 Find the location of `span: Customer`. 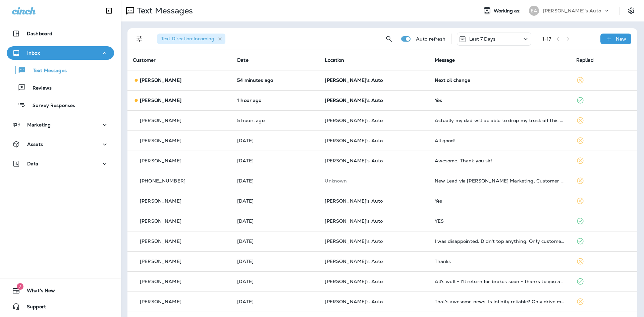

span: Customer is located at coordinates (144, 60).